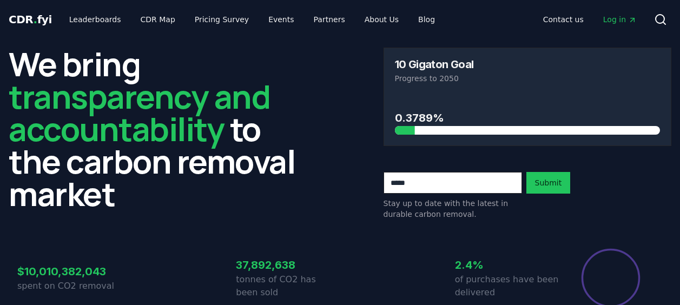 The height and width of the screenshot is (305, 680). Describe the element at coordinates (507, 265) in the screenshot. I see `h3: 2.4%` at that location.